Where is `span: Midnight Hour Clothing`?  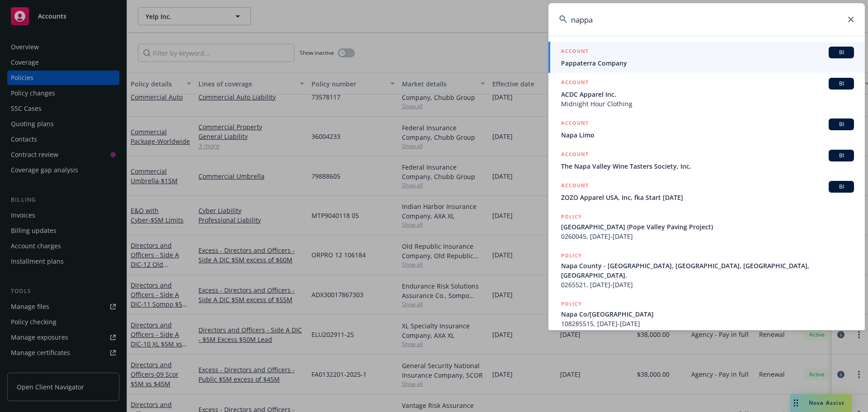
span: Midnight Hour Clothing is located at coordinates (708, 104).